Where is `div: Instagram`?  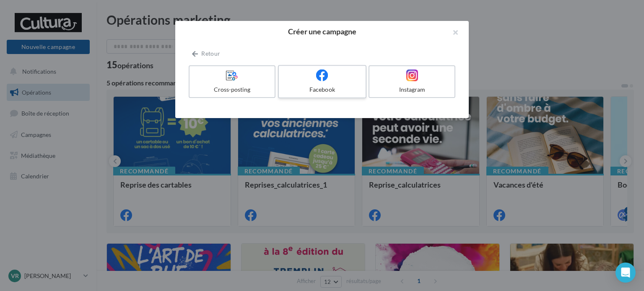 div: Instagram is located at coordinates (411, 89).